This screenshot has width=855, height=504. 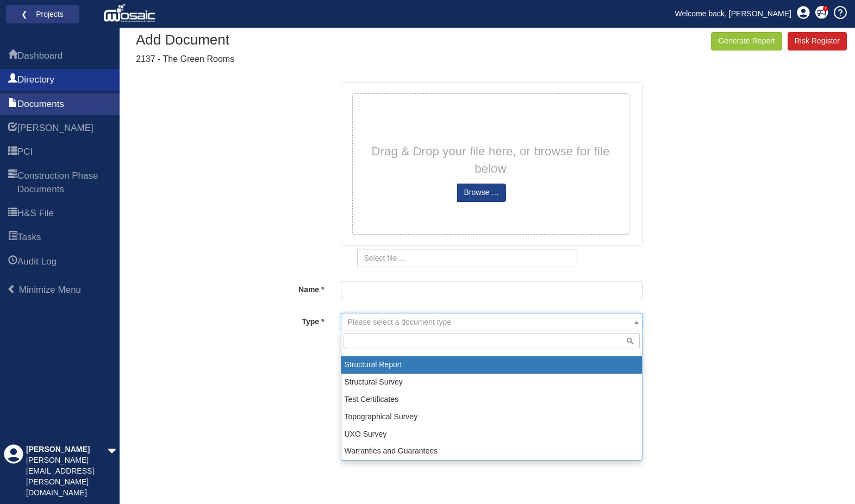 What do you see at coordinates (491, 434) in the screenshot?
I see `li: UXO Survey` at bounding box center [491, 434].